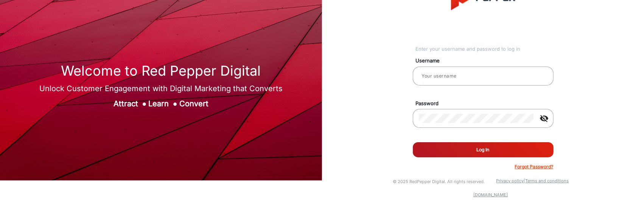 The image size is (644, 205). What do you see at coordinates (510, 181) in the screenshot?
I see `a: Privacy policy` at bounding box center [510, 181].